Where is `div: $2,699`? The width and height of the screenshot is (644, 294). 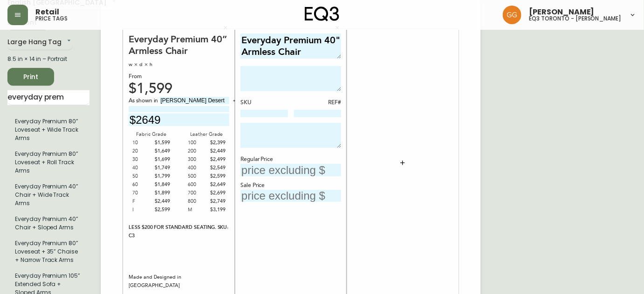 div: $2,699 is located at coordinates (216, 193).